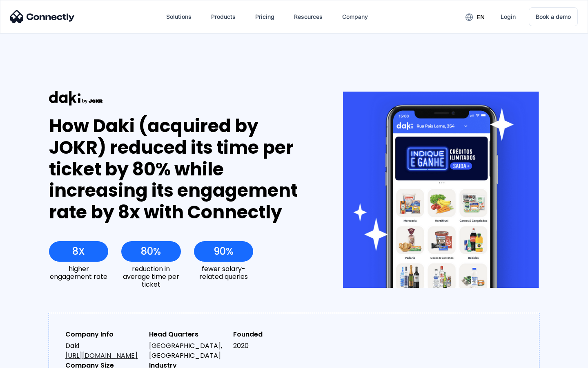  I want to click on div: Daki, so click(104, 351).